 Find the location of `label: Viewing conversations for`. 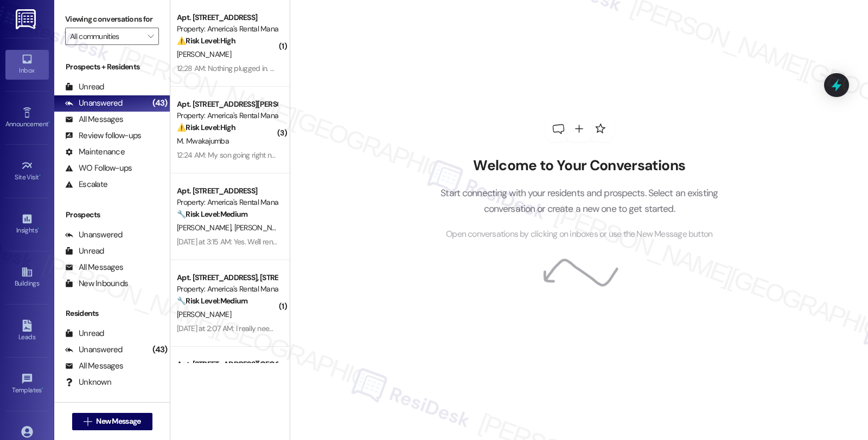

label: Viewing conversations for is located at coordinates (112, 19).